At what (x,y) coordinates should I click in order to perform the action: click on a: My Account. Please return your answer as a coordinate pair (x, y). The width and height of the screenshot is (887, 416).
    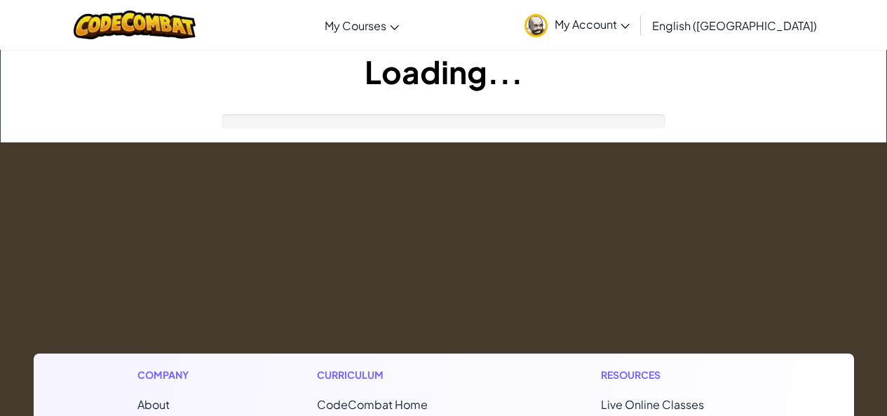
    Looking at the image, I should click on (577, 25).